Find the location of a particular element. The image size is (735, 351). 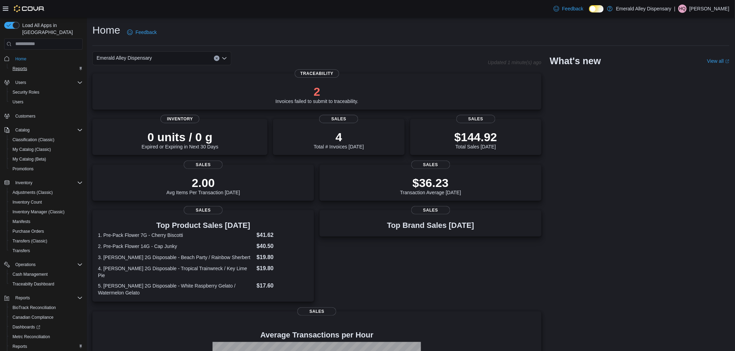

span: My Catalog (Beta) is located at coordinates (29, 159).